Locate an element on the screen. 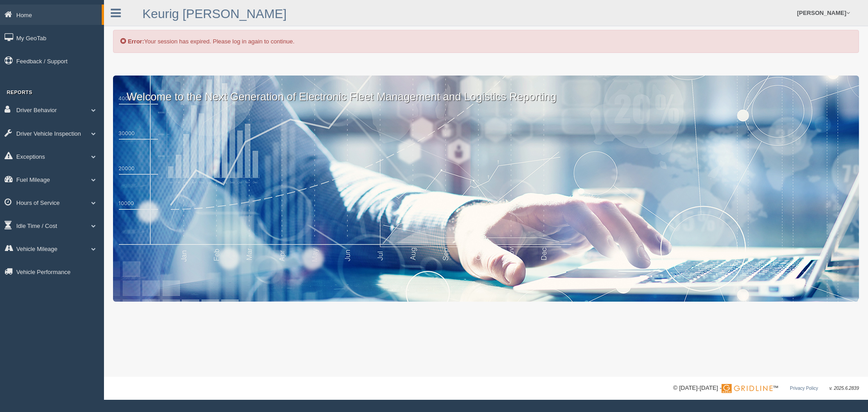 The height and width of the screenshot is (412, 868). a: Privacy Policy is located at coordinates (804, 388).